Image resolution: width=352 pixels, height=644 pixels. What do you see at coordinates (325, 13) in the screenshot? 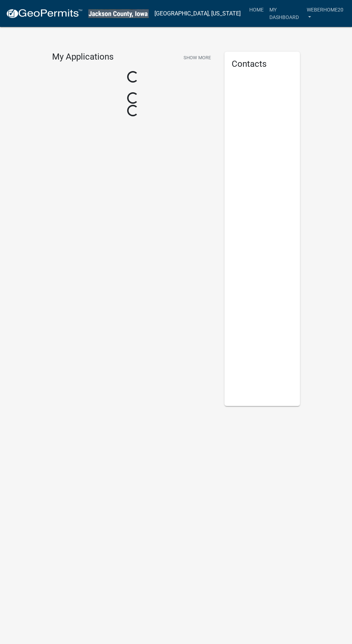
I see `a: Weberhome20` at bounding box center [325, 13].